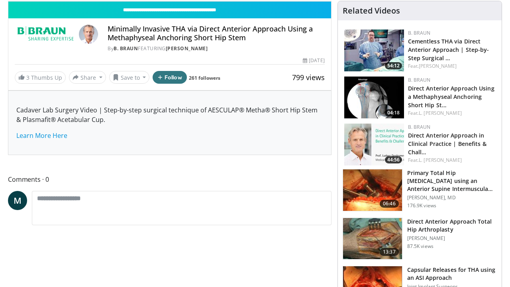 The image size is (510, 287). I want to click on p: 87.5K views, so click(420, 246).